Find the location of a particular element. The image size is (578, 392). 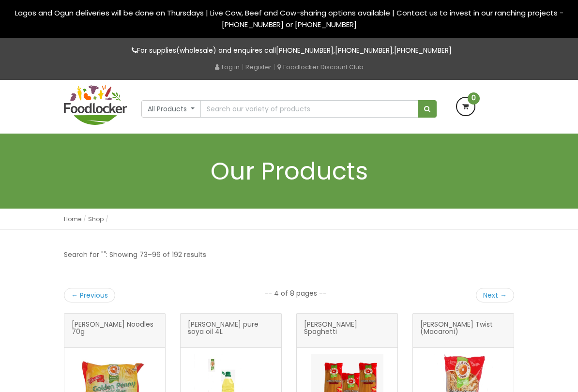

p: Search for "": Showing 73–96 of 192 results is located at coordinates (135, 255).